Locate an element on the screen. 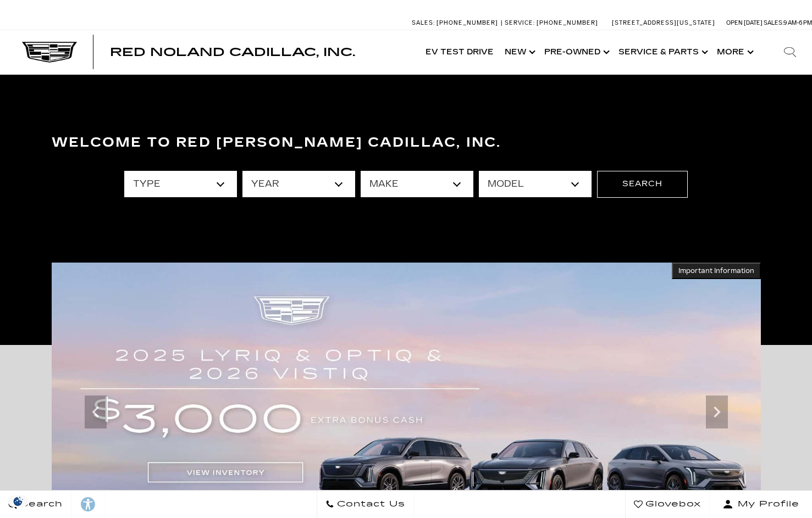 The width and height of the screenshot is (812, 518). img: Opt-Out Icon is located at coordinates (18, 501).